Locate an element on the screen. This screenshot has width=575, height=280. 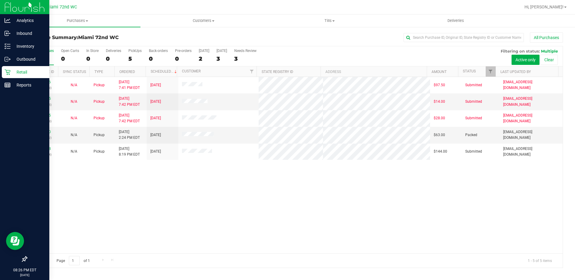
th: Address is located at coordinates (374, 72).